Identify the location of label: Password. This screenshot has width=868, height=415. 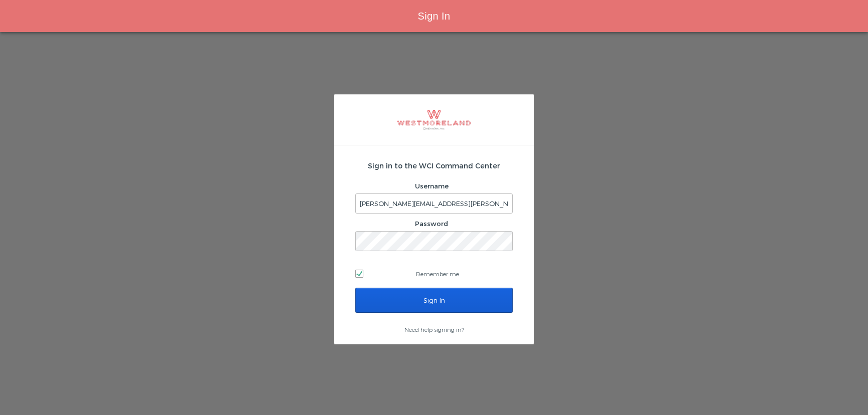
(431, 223).